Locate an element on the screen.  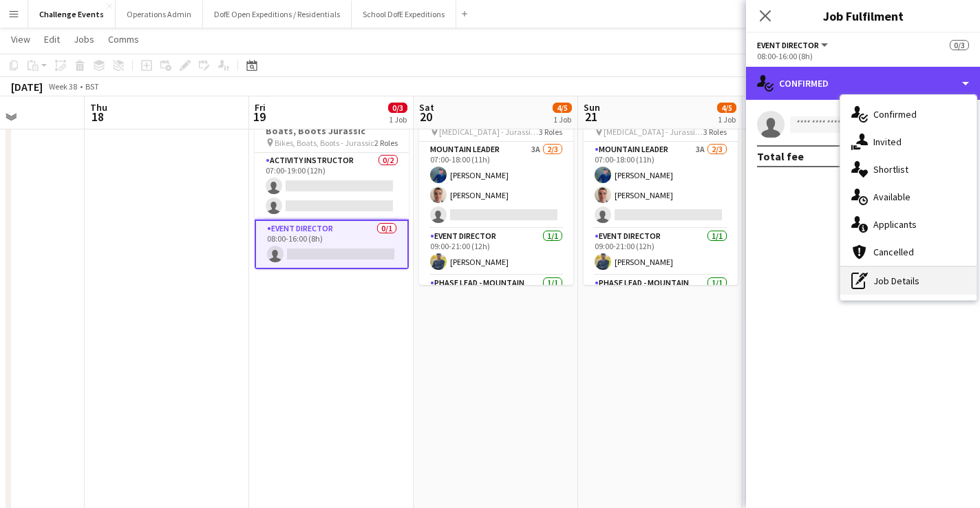
span: 21 is located at coordinates (590, 117).